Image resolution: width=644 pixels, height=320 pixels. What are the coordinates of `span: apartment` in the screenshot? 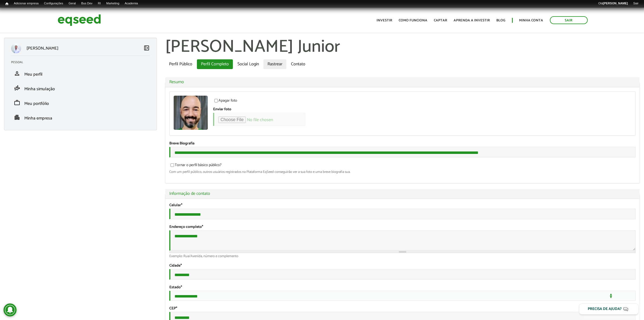 It's located at (17, 117).